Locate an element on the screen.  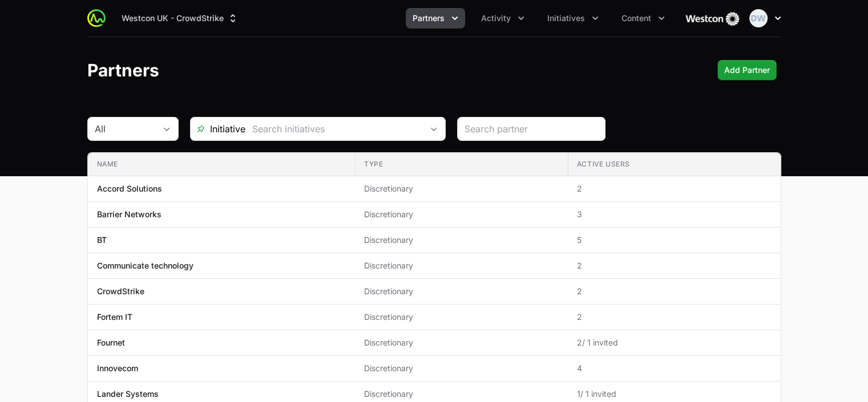
input: Search initiatives is located at coordinates (334, 129).